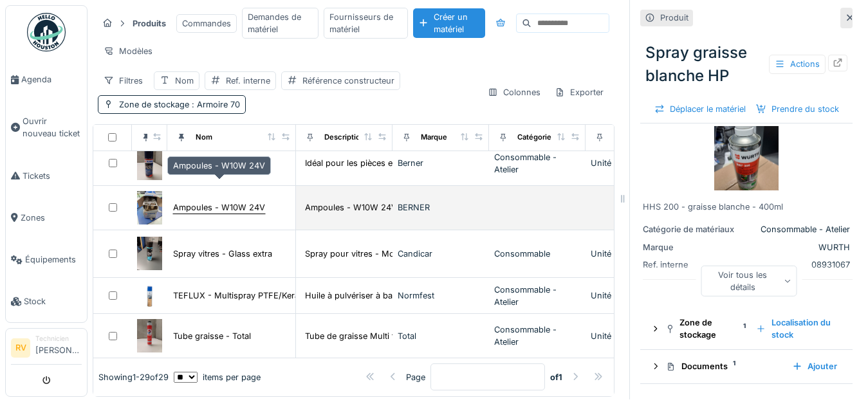 The image size is (868, 402). What do you see at coordinates (123, 81) in the screenshot?
I see `div: Filtres` at bounding box center [123, 81].